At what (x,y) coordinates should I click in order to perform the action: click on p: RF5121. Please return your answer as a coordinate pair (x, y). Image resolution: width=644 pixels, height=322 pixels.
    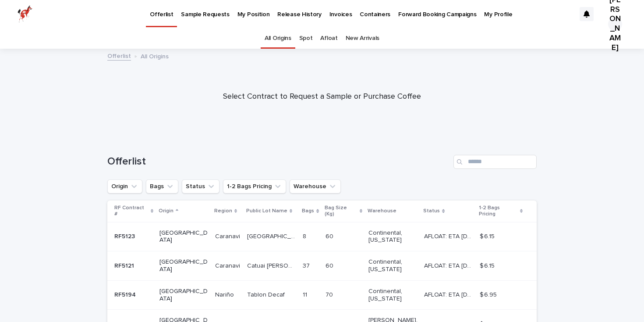
    Looking at the image, I should click on (125, 265).